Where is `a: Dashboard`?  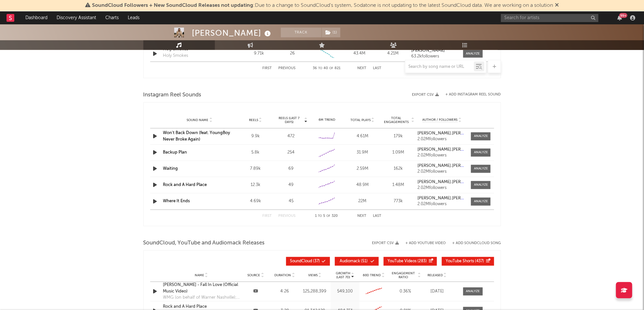
a: Dashboard is located at coordinates (37, 18).